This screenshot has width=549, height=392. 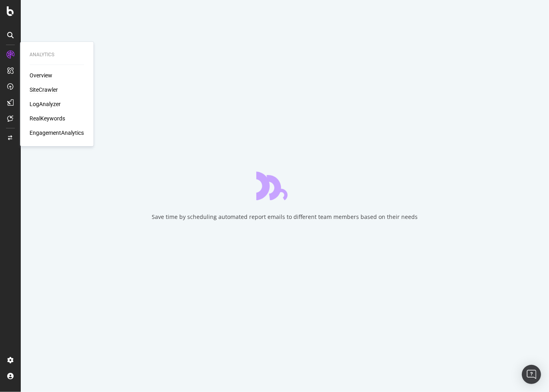 I want to click on a: LogAnalyzer, so click(x=45, y=104).